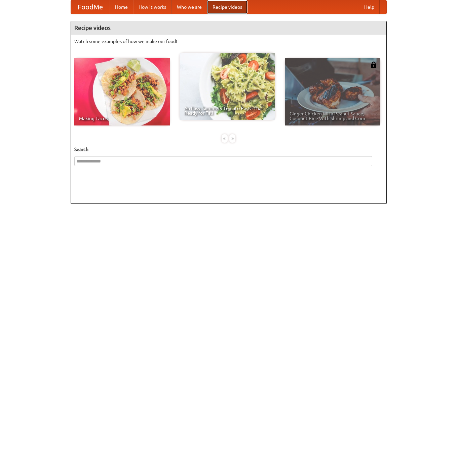 This screenshot has height=476, width=457. I want to click on h4: Recipe videos, so click(229, 28).